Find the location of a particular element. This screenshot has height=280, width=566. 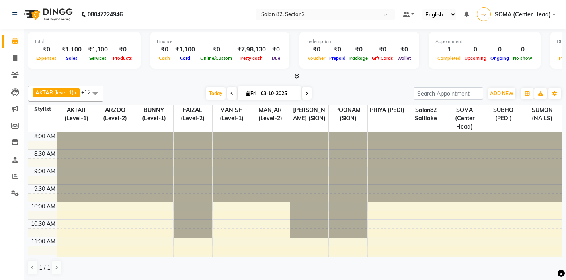

div: 10:00 AM is located at coordinates (43, 206).